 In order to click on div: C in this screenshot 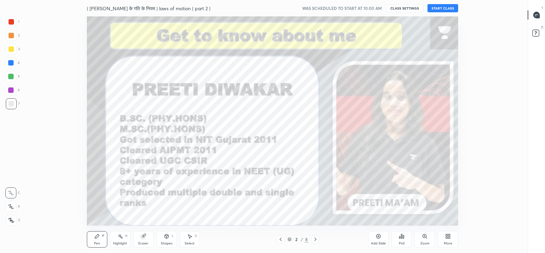, I will do `click(13, 193)`.